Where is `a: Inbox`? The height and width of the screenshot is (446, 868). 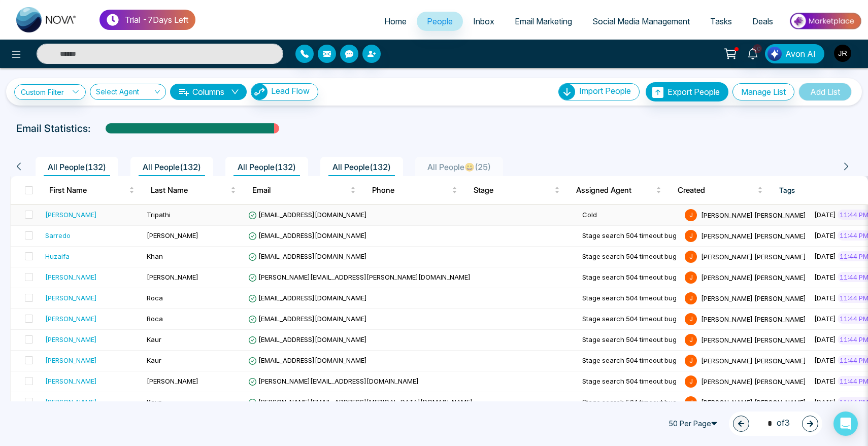
a: Inbox is located at coordinates (484, 22).